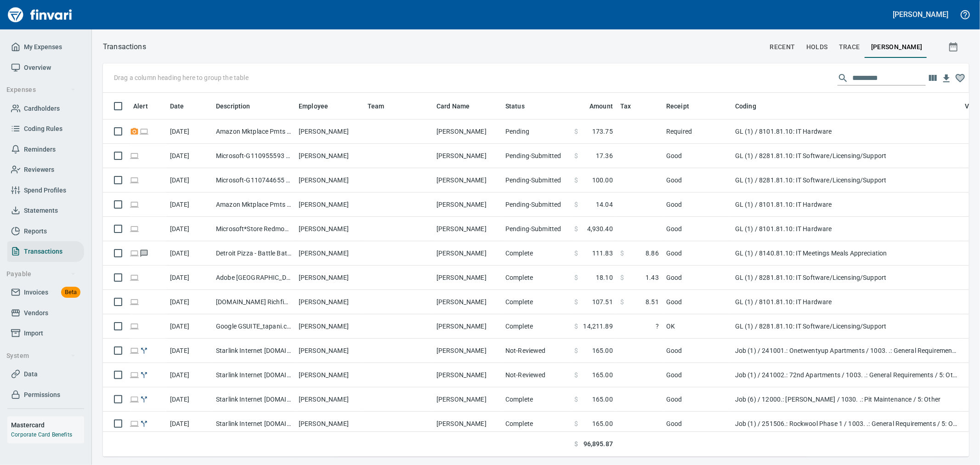  I want to click on span: 165.00, so click(602, 424).